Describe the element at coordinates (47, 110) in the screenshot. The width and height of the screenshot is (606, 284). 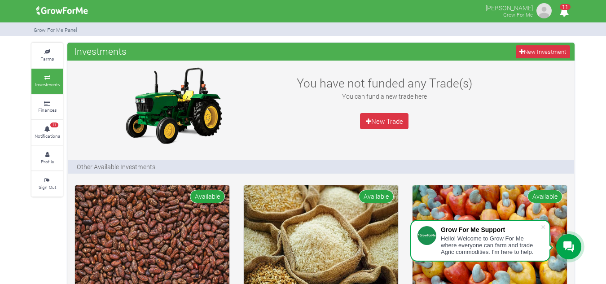
I see `small: Finances` at that location.